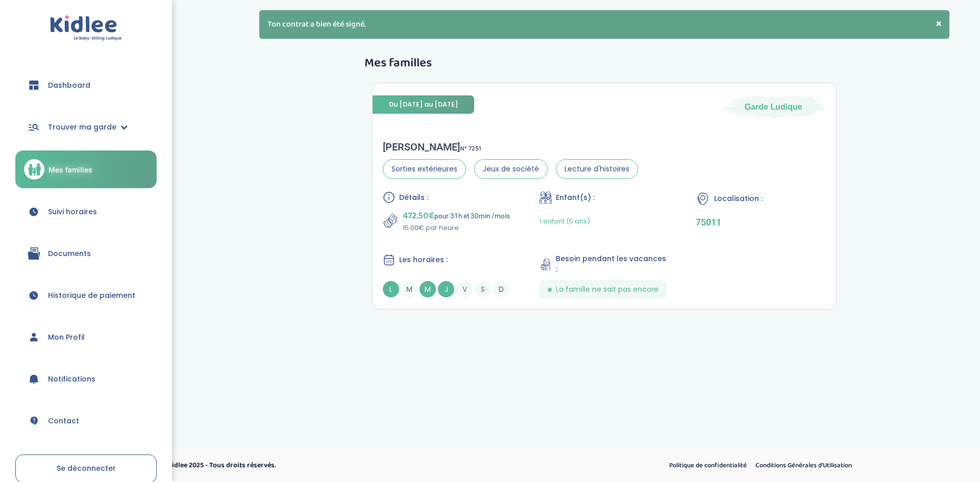 The image size is (980, 482). Describe the element at coordinates (612, 264) in the screenshot. I see `span: Besoin pendant les vacances :` at that location.